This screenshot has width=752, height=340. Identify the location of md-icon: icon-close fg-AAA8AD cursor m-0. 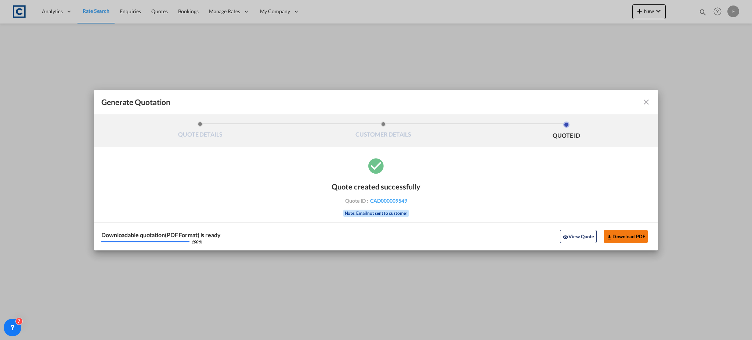
(646, 102).